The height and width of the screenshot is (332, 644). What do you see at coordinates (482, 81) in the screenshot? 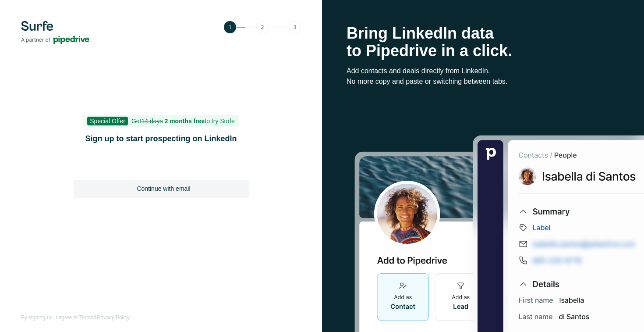
I see `p: No more copy and paste or switching between tabs.` at bounding box center [482, 81].